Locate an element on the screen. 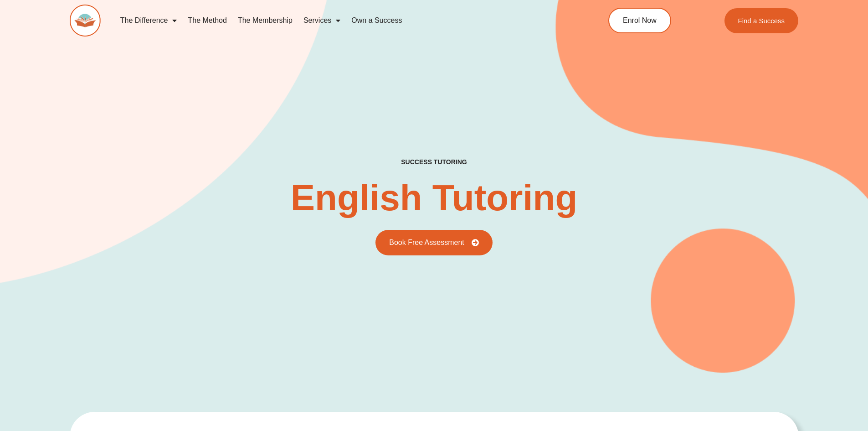 The width and height of the screenshot is (868, 431). a: The Method is located at coordinates (207, 21).